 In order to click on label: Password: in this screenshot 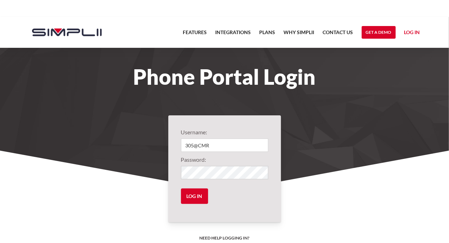, I will do `click(224, 160)`.